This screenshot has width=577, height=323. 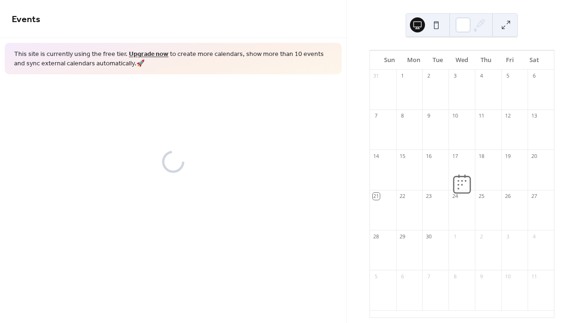 I want to click on div: Sat, so click(x=534, y=60).